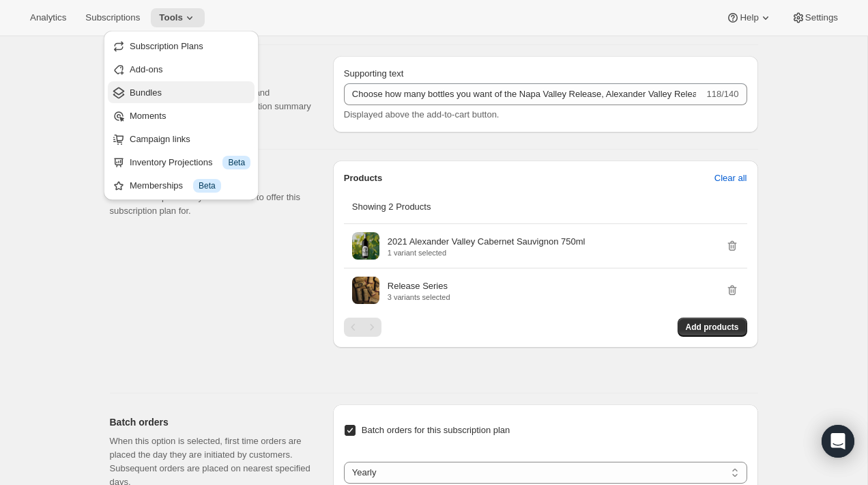  I want to click on button: Moments, so click(180, 115).